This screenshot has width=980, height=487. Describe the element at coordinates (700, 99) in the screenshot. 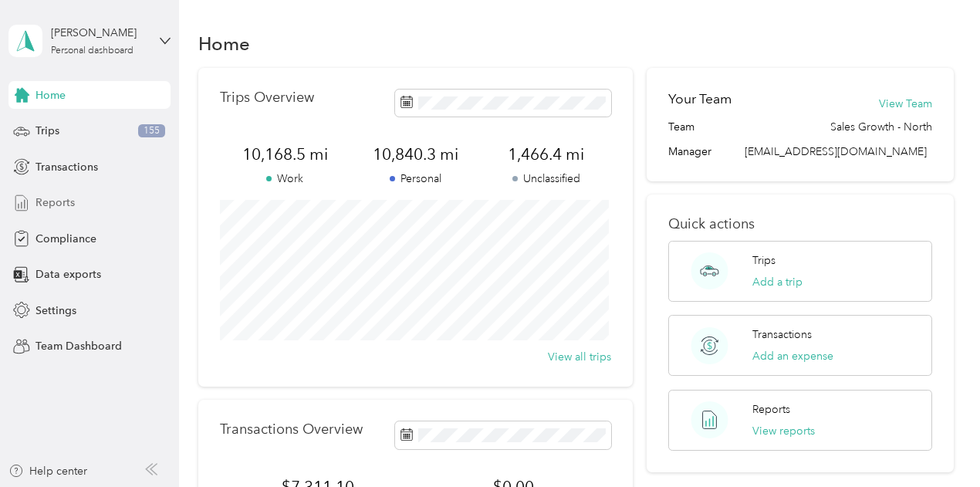

I see `h2: Your Team` at that location.